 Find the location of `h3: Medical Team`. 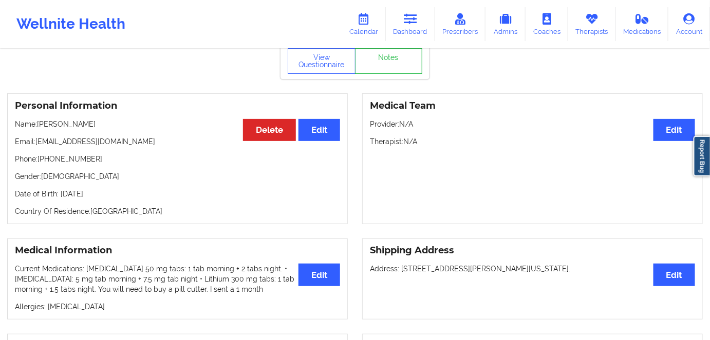

h3: Medical Team is located at coordinates (532, 106).